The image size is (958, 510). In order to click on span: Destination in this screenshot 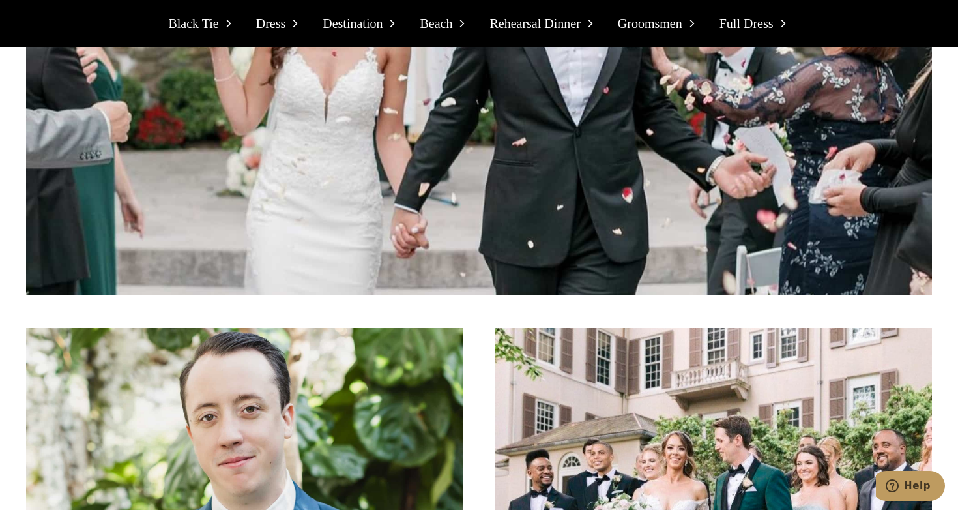, I will do `click(353, 23)`.